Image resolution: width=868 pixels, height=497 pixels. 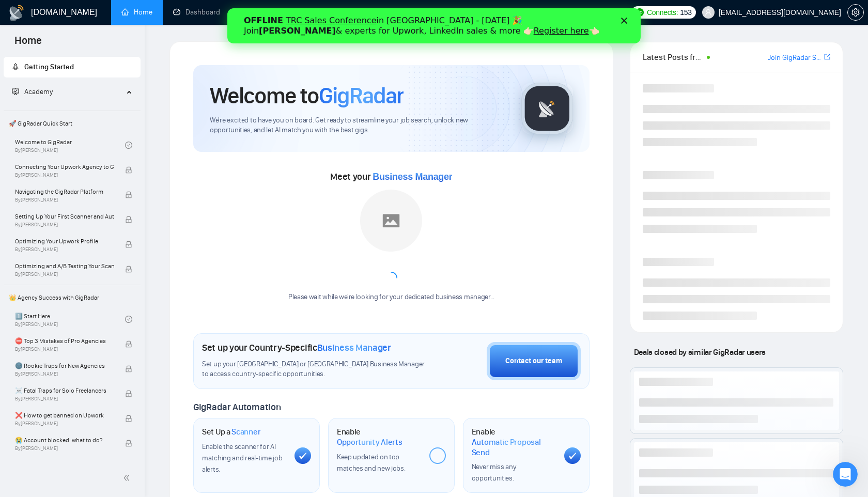 What do you see at coordinates (15, 91) in the screenshot?
I see `span: fund-projection-screen` at bounding box center [15, 91].